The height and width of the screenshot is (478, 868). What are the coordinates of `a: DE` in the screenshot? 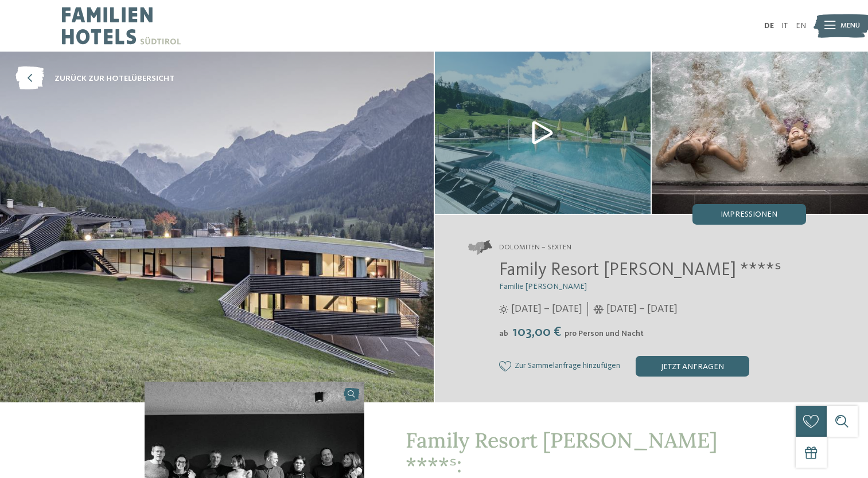 It's located at (769, 25).